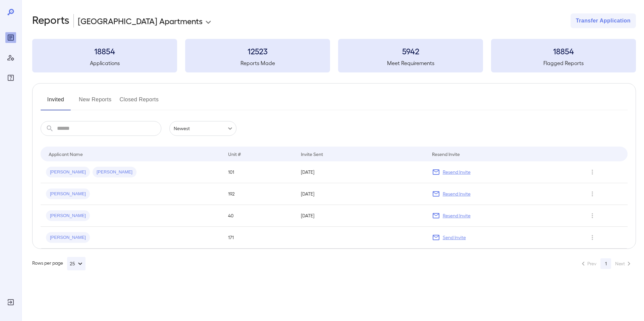 Image resolution: width=644 pixels, height=321 pixels. Describe the element at coordinates (11, 37) in the screenshot. I see `div: Reports` at that location.